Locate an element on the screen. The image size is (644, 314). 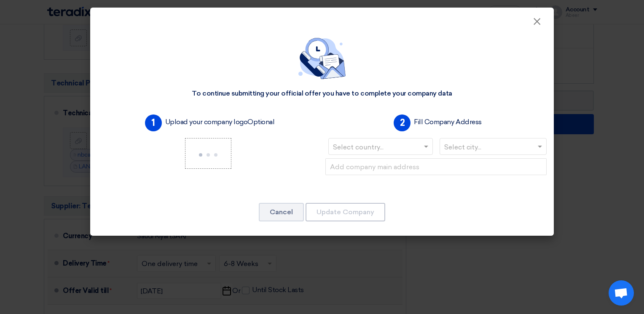
img: empty_state_contact.svg is located at coordinates (322, 59).